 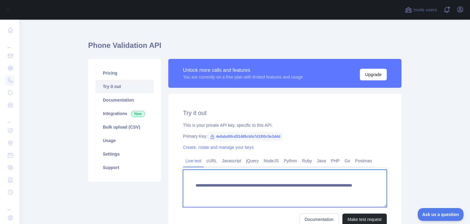 I want to click on a: Documentation, so click(x=125, y=100).